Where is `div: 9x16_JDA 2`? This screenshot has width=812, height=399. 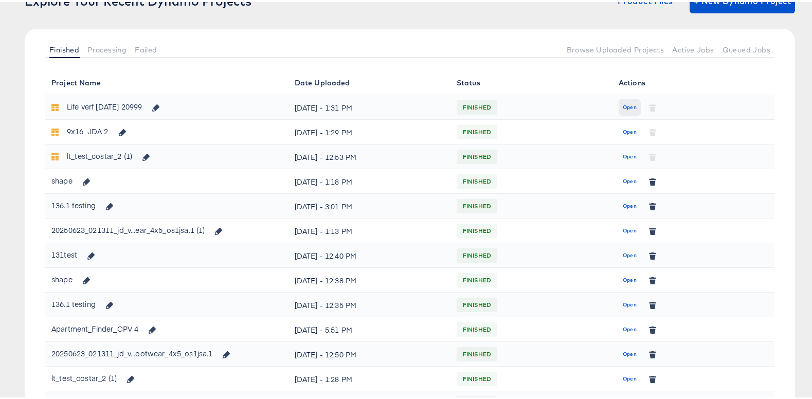
div: 9x16_JDA 2 is located at coordinates (99, 130).